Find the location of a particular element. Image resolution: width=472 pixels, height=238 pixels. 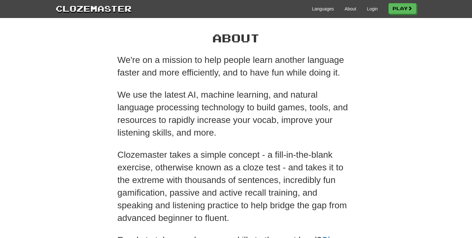

a: Languages is located at coordinates (323, 9).